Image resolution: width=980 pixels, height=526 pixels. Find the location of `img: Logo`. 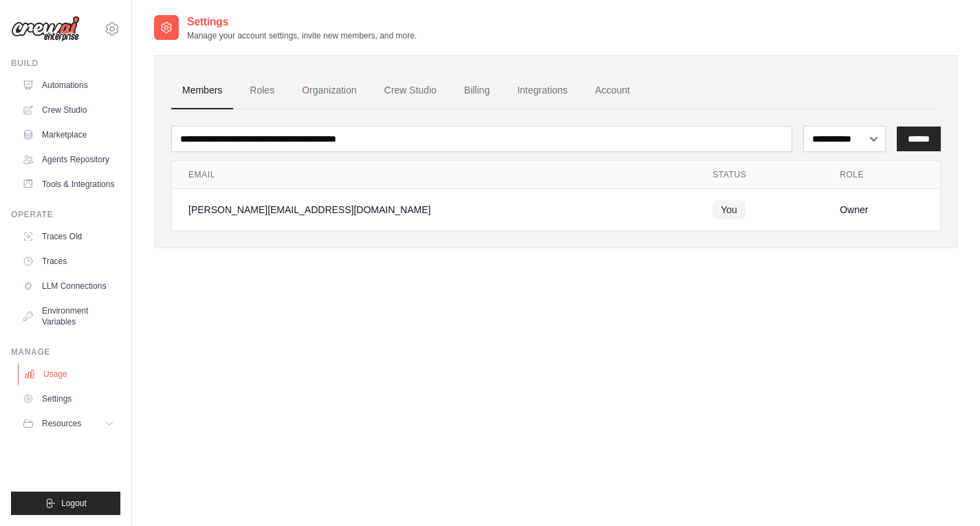

img: Logo is located at coordinates (45, 29).